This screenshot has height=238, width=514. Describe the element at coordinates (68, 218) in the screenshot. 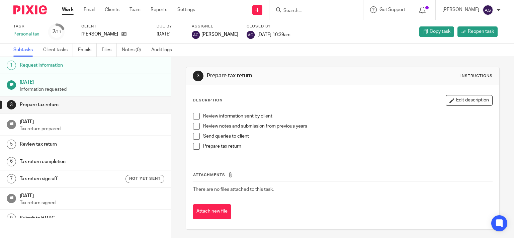

I see `h1: Submit to HMRC` at that location.